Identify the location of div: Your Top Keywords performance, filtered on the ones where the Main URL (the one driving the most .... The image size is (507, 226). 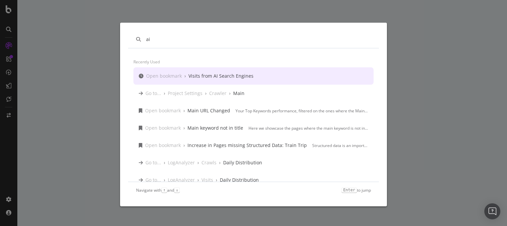
(302, 111).